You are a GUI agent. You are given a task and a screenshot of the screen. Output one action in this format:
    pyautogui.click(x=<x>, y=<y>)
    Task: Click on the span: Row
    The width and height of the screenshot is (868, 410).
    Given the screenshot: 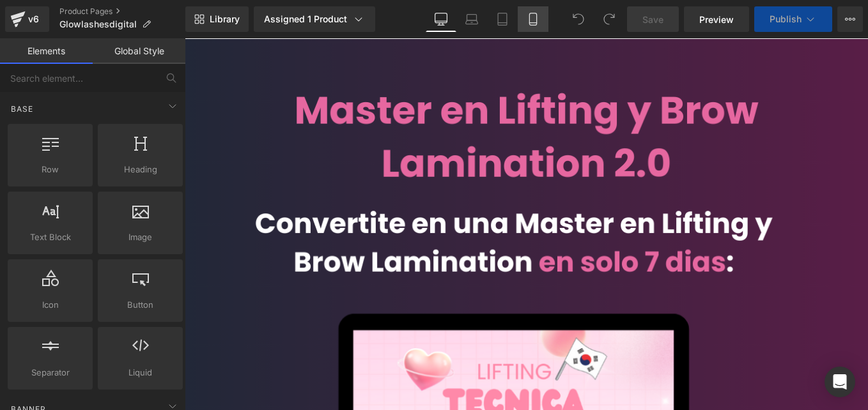 What is the action you would take?
    pyautogui.click(x=50, y=169)
    